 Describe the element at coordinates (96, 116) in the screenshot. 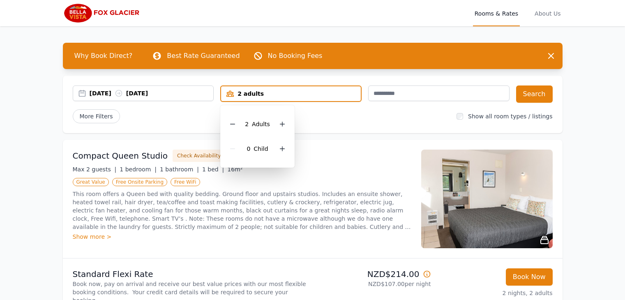

I see `span: More Filters` at that location.